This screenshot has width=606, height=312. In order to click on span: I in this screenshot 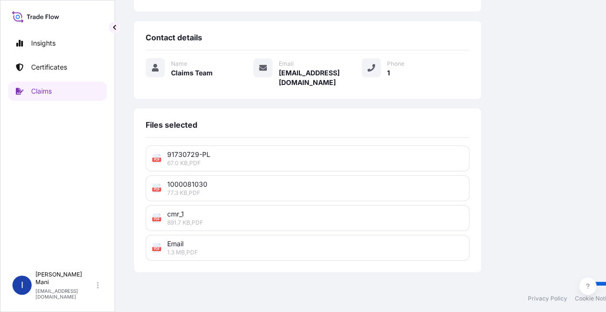, I will do `click(22, 285)`.